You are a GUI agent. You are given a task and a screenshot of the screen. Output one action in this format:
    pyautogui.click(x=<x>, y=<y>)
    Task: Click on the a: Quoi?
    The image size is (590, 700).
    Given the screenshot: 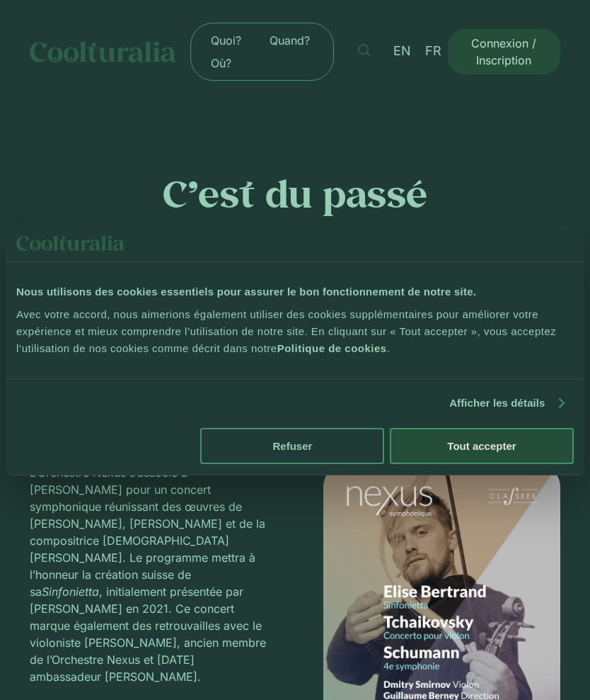 What is the action you would take?
    pyautogui.click(x=226, y=41)
    